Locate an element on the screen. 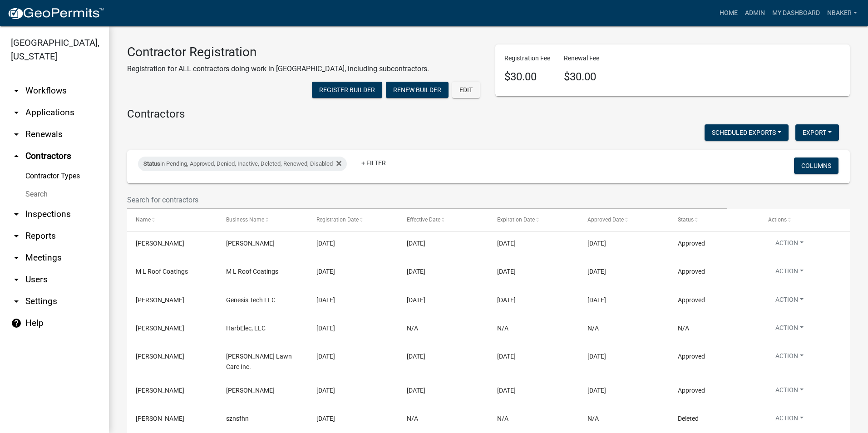 This screenshot has width=868, height=433. span: J A Shroyer is located at coordinates (250, 390).